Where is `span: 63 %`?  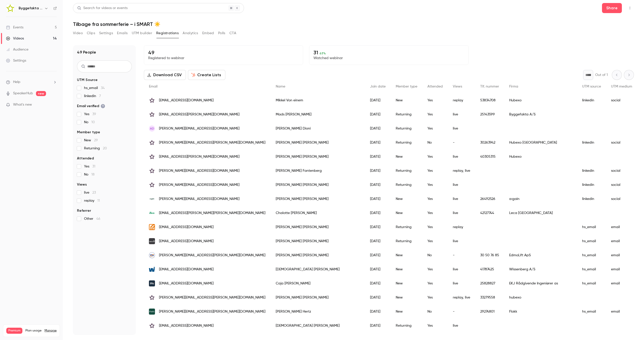
span: 63 % is located at coordinates (322, 53).